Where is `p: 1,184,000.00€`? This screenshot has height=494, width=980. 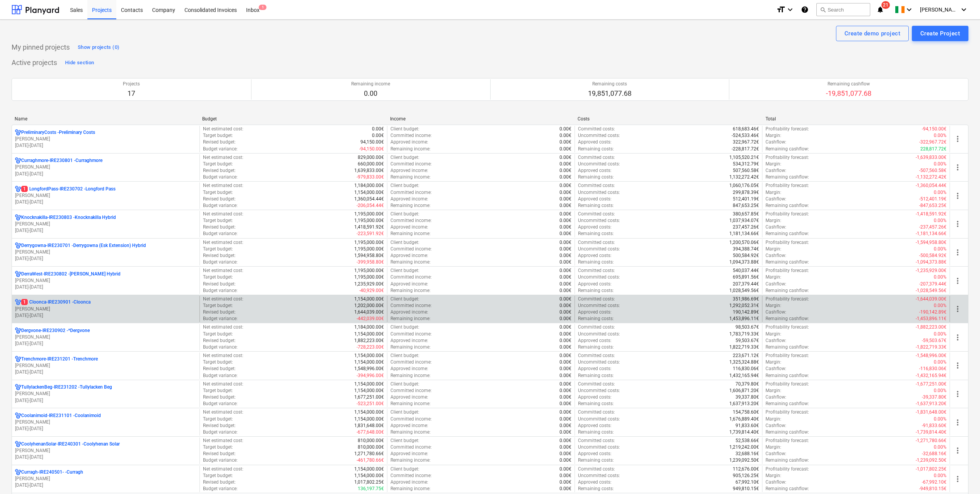 p: 1,184,000.00€ is located at coordinates (369, 186).